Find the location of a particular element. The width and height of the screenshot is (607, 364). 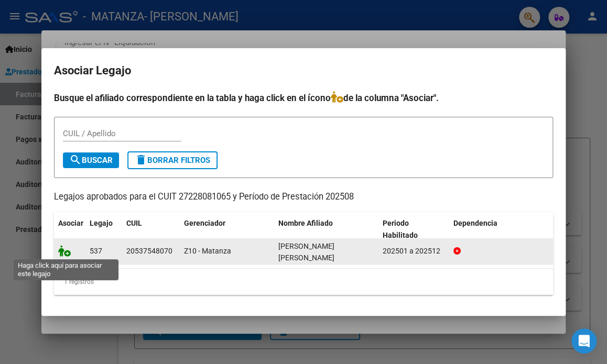

span: 537 is located at coordinates (96, 251).